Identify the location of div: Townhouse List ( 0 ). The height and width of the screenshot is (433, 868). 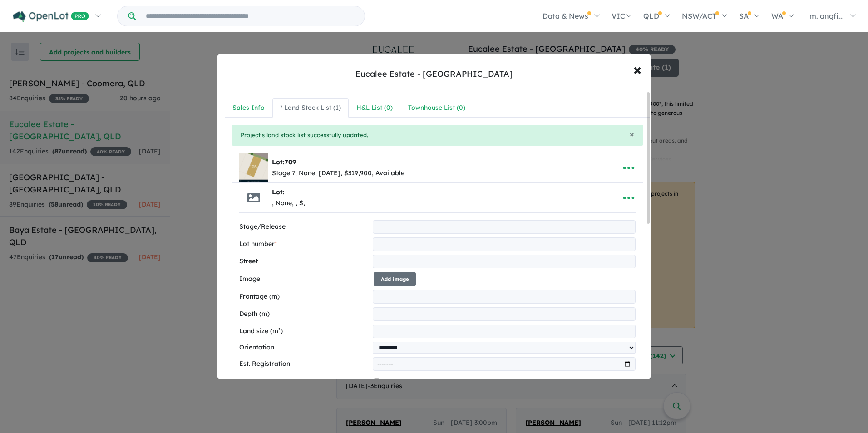
(437, 108).